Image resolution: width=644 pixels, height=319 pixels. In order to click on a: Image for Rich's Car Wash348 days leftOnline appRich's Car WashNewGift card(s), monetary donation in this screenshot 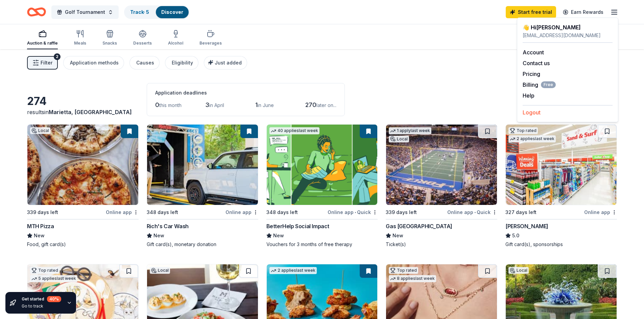, I will do `click(203, 186)`.